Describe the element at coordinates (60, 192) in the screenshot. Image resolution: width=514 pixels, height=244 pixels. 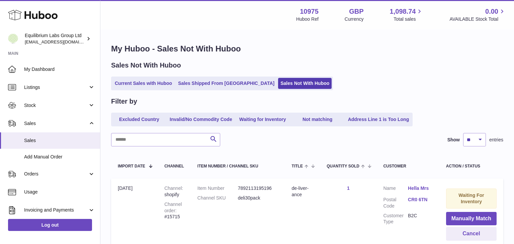
I see `span: Usage` at that location.